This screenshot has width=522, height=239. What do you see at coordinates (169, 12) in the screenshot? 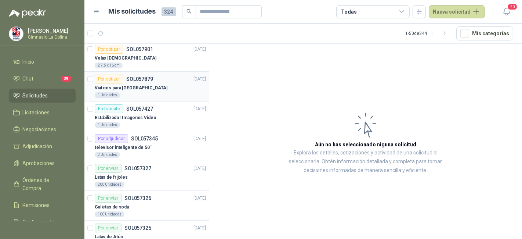
I see `span: 324` at bounding box center [169, 12].